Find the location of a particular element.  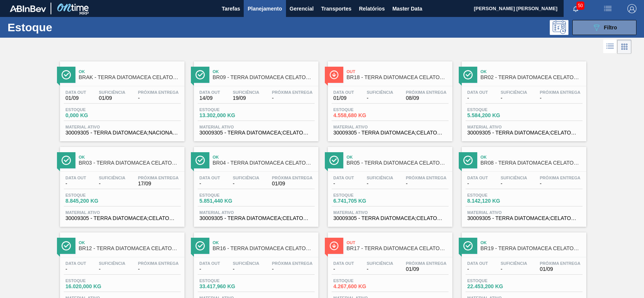

span: 14/09 is located at coordinates (210, 98).